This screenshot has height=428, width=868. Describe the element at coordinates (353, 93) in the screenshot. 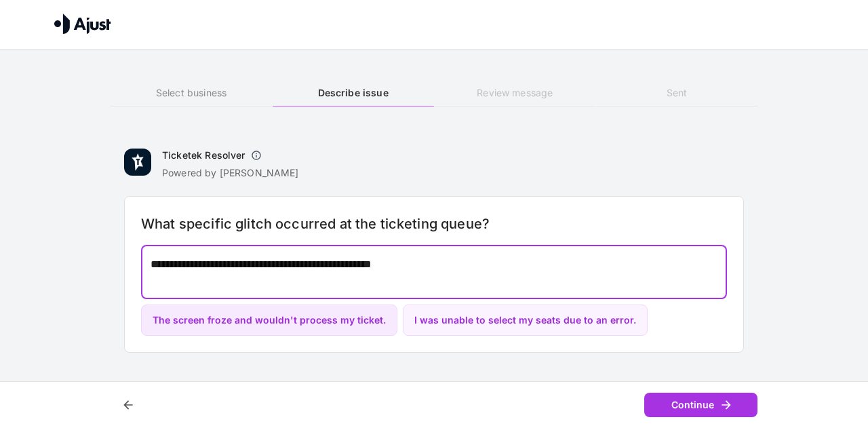

I see `h6: Describe issue` at that location.